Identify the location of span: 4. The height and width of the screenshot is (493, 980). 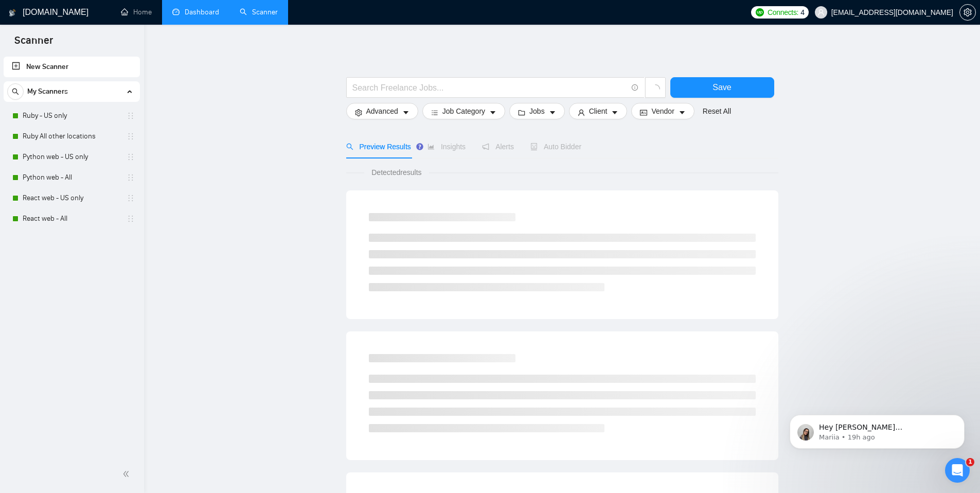
(803, 12).